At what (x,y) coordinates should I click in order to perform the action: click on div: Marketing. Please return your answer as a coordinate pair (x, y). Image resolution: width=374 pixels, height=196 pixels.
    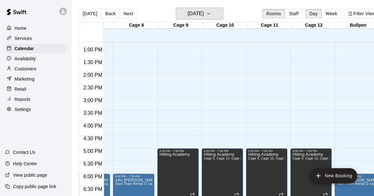
    Looking at the image, I should click on (35, 79).